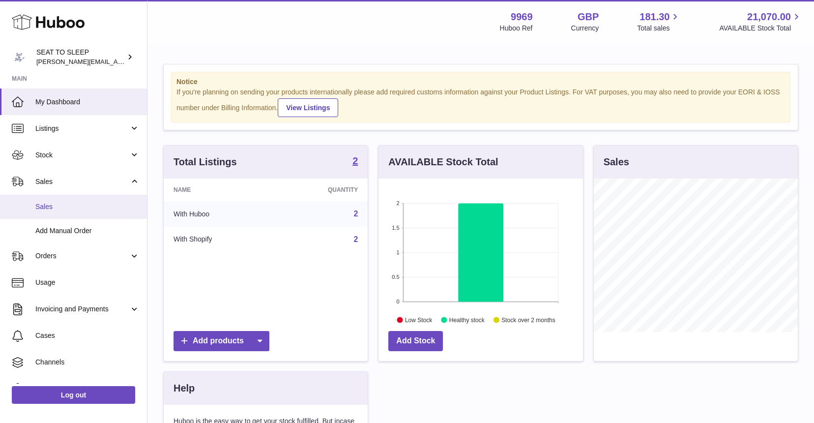 Image resolution: width=814 pixels, height=423 pixels. What do you see at coordinates (398, 301) in the screenshot?
I see `text: 0` at bounding box center [398, 301].